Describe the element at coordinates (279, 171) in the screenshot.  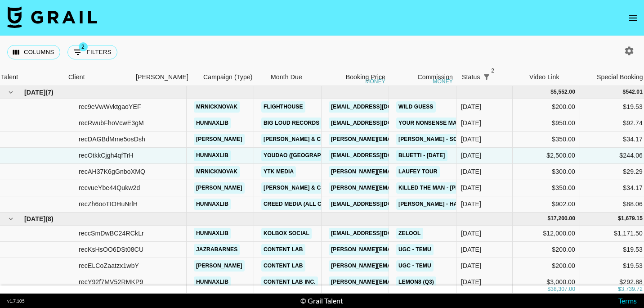
I see `a: YTK Media` at that location.